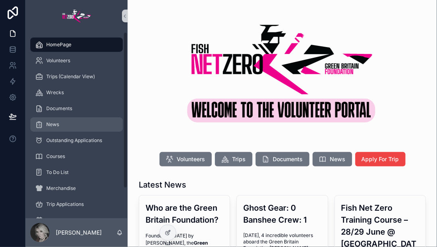  What do you see at coordinates (239, 159) in the screenshot?
I see `span: Trips` at bounding box center [239, 159].